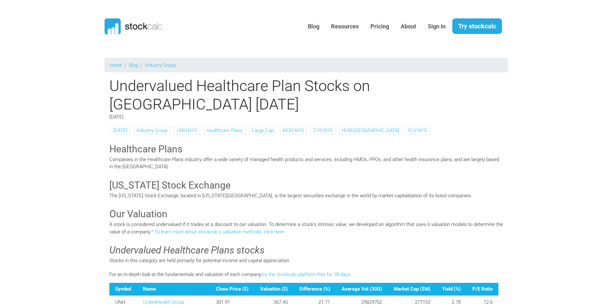 The image size is (612, 308). Describe the element at coordinates (477, 26) in the screenshot. I see `a: Try stockcalc` at that location.